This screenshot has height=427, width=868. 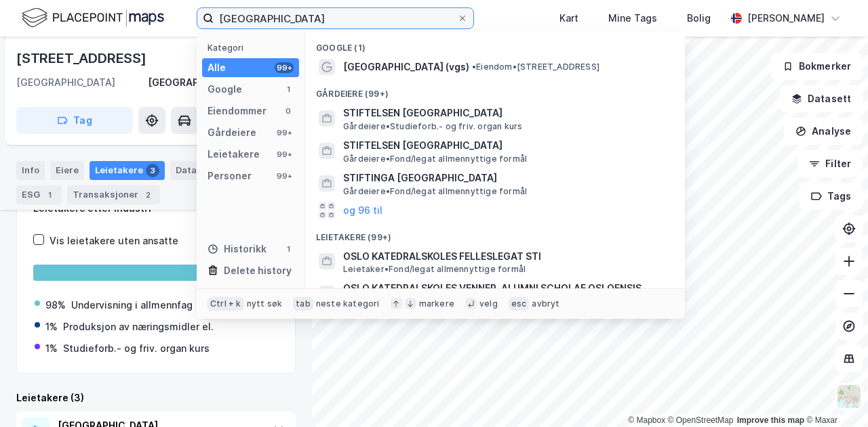 I want to click on div: Alle, so click(x=217, y=68).